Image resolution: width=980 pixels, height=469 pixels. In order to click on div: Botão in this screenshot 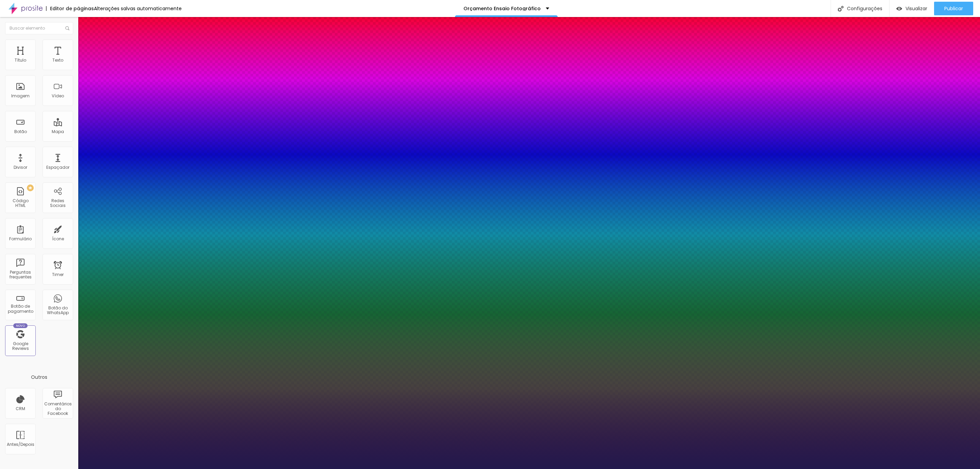, I will do `click(21, 132)`.